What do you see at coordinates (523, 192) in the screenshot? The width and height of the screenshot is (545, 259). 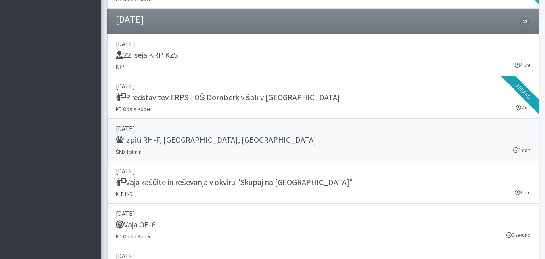 I see `small: 3 ure` at bounding box center [523, 192].